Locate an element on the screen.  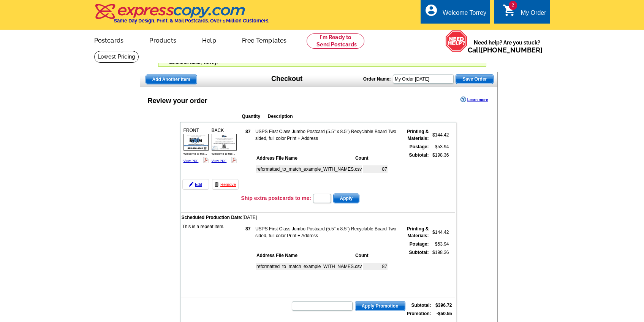
a: Remove is located at coordinates (225, 184).